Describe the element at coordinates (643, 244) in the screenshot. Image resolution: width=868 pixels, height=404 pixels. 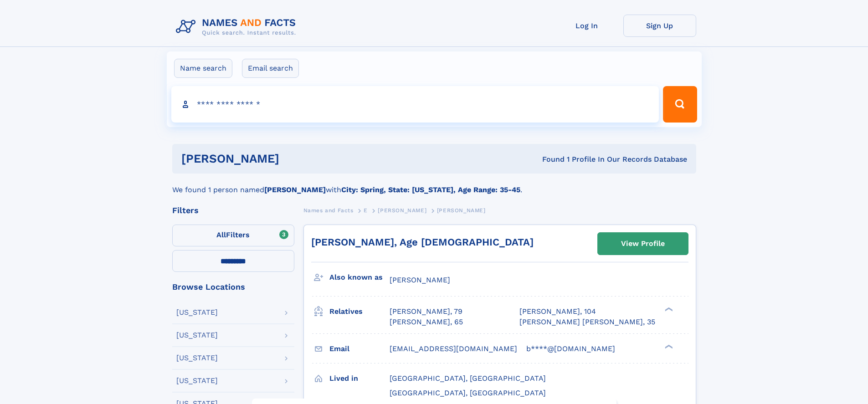
I see `a: View Profile` at that location.